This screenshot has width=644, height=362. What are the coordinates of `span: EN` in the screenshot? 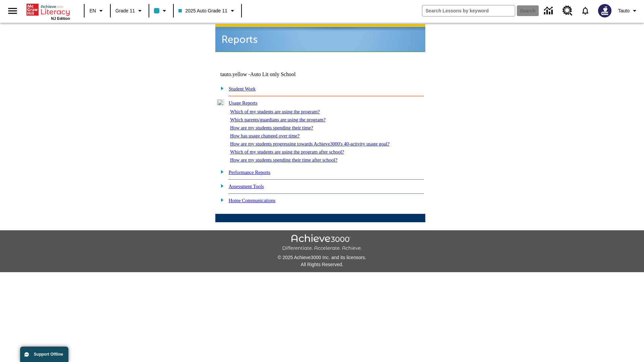 It's located at (92, 11).